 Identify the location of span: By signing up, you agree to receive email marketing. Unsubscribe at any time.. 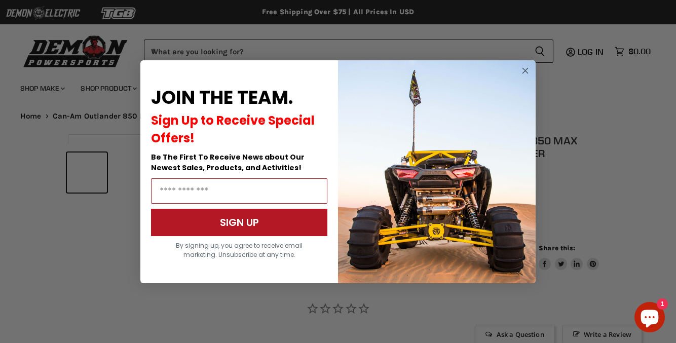
(239, 250).